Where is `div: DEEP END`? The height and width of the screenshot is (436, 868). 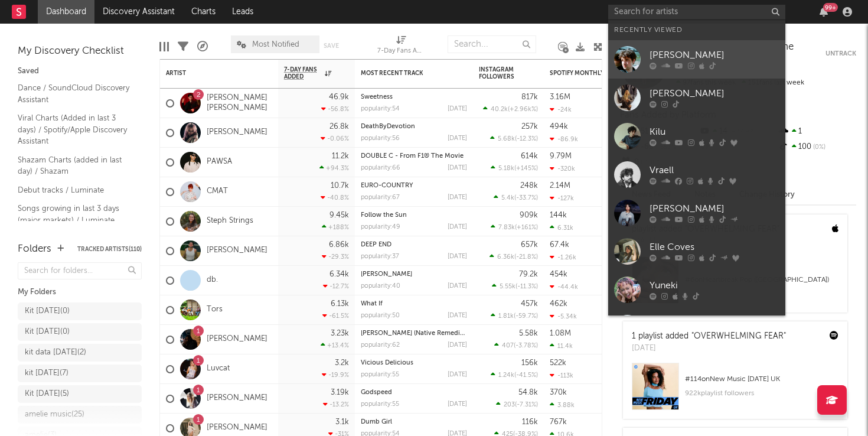 div: DEEP END is located at coordinates (414, 245).